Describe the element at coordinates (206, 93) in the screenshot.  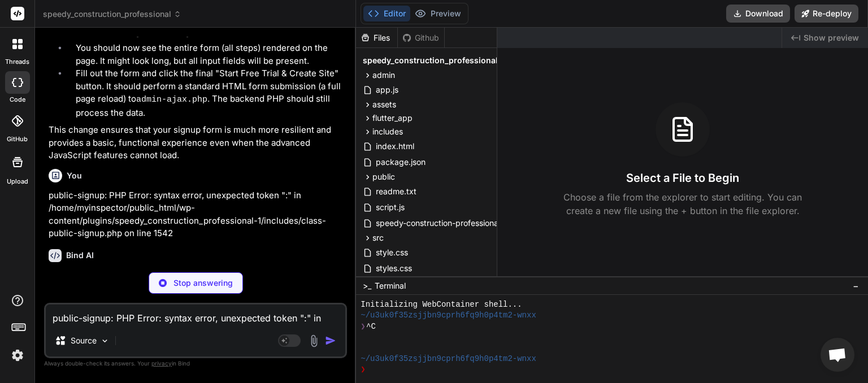
I see `li: Fill out the form and click the final "Start Free Trial & Create Site" button. It should perform ...` at that location.